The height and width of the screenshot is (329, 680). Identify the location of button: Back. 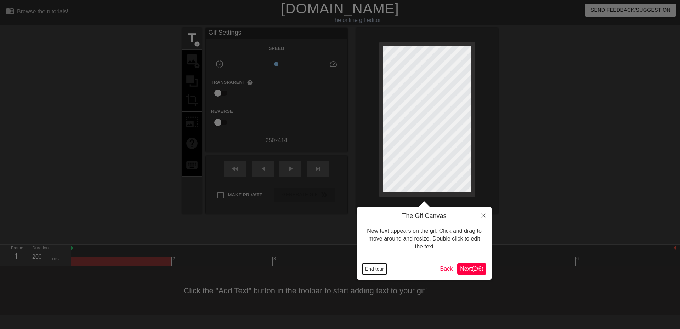
(447, 269).